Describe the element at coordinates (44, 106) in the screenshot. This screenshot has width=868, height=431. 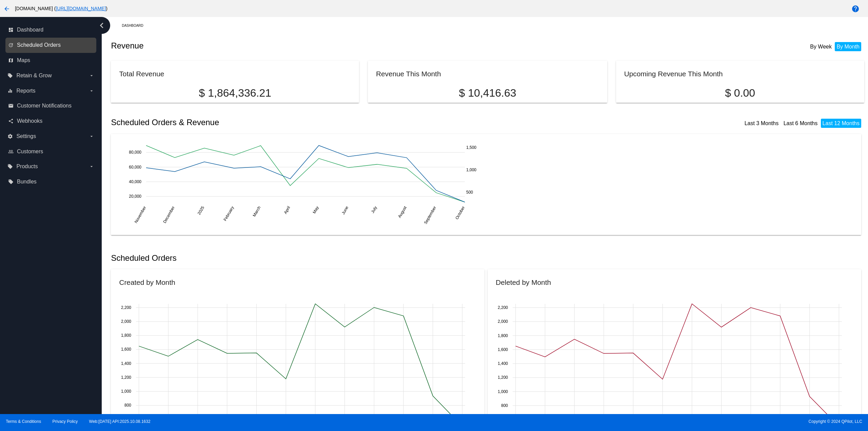
I see `span: Customer Notifications` at that location.